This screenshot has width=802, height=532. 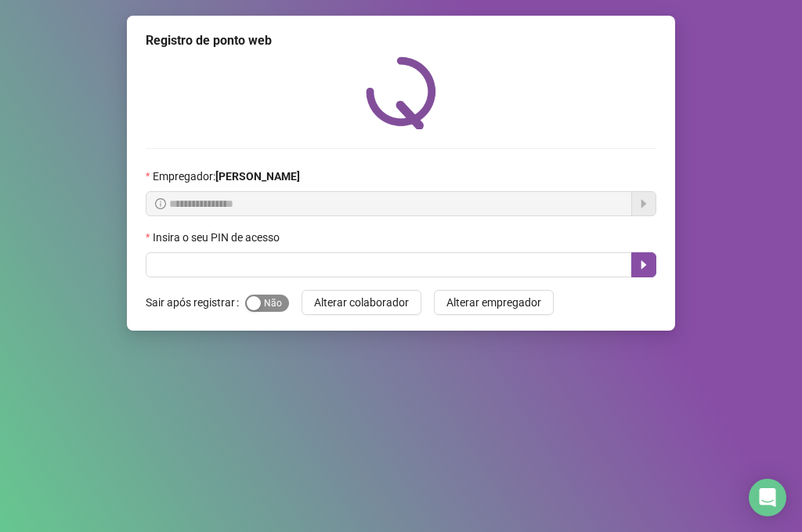 What do you see at coordinates (361, 303) in the screenshot?
I see `span: Alterar colaborador` at bounding box center [361, 303].